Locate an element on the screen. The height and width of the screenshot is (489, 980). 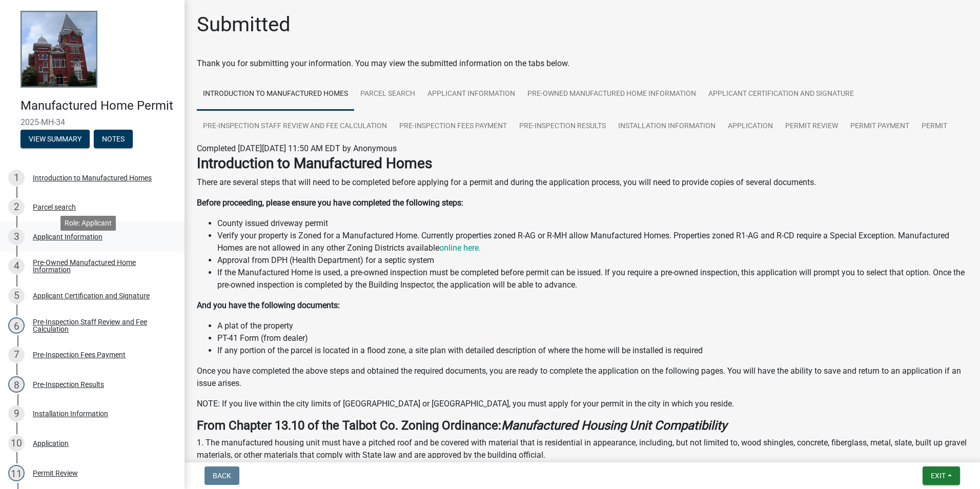
div: Role: Applicant is located at coordinates (89, 223).